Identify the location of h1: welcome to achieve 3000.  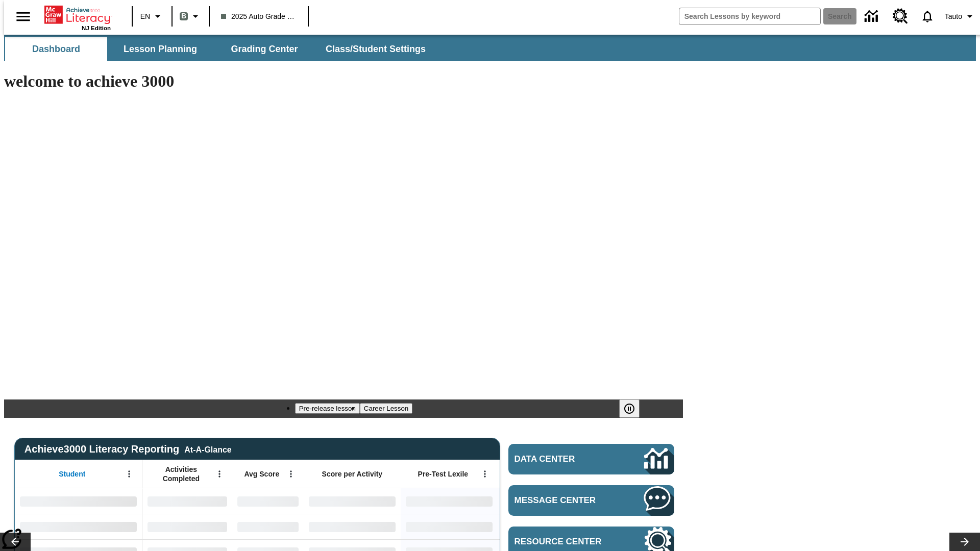
(344, 81).